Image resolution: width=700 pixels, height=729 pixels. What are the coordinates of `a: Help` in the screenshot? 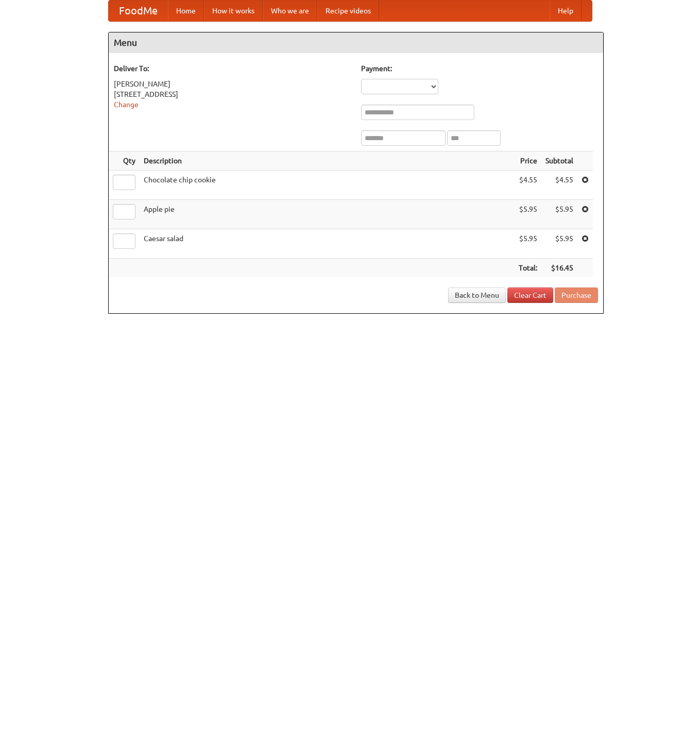 It's located at (566, 11).